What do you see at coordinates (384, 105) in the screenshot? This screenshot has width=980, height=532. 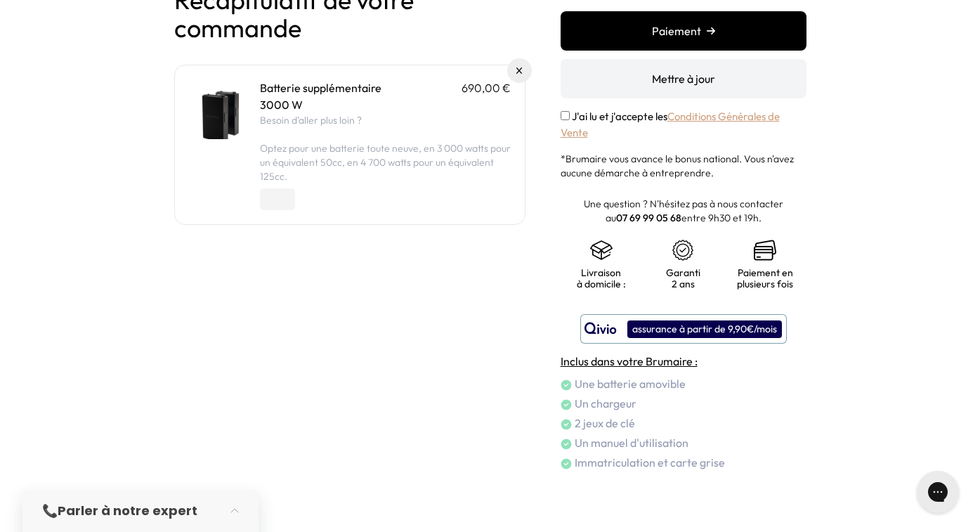 I see `p: 3000 W` at bounding box center [384, 105].